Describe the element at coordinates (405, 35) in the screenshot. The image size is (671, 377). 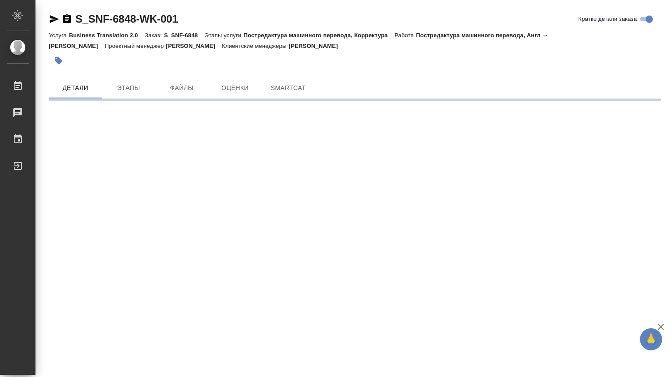
I see `p: Работа` at that location.